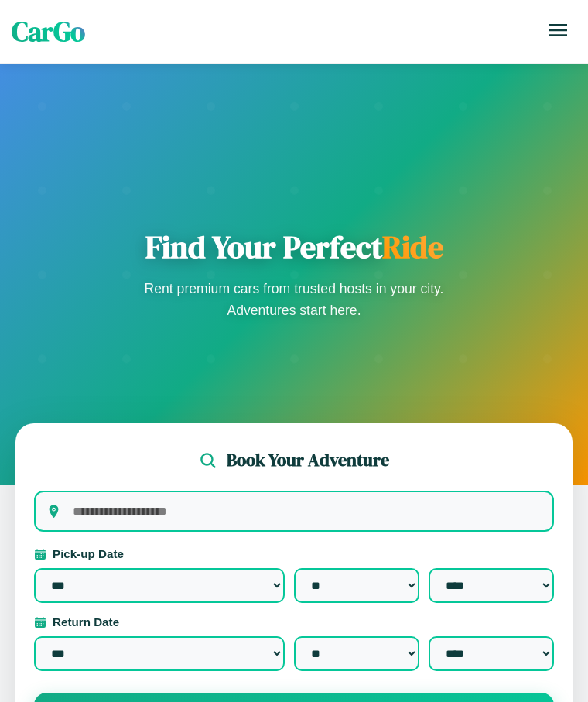 This screenshot has height=702, width=588. What do you see at coordinates (294, 247) in the screenshot?
I see `h1: Find Your Perfect` at bounding box center [294, 247].